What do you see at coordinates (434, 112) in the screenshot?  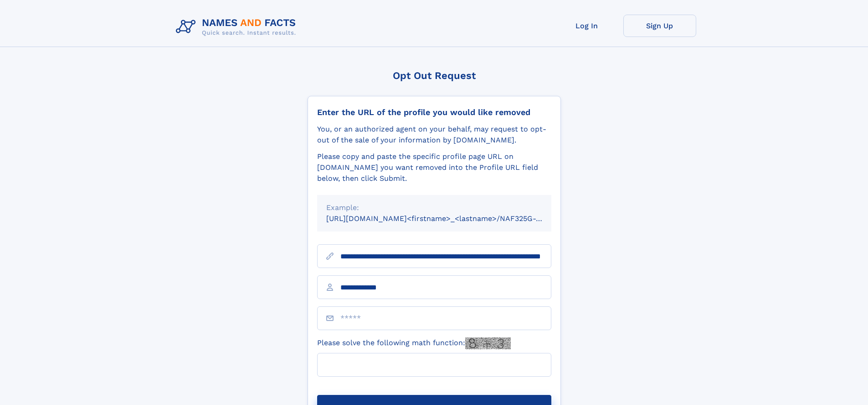 I see `div: Enter the URL of the profile you would like removed` at bounding box center [434, 112].